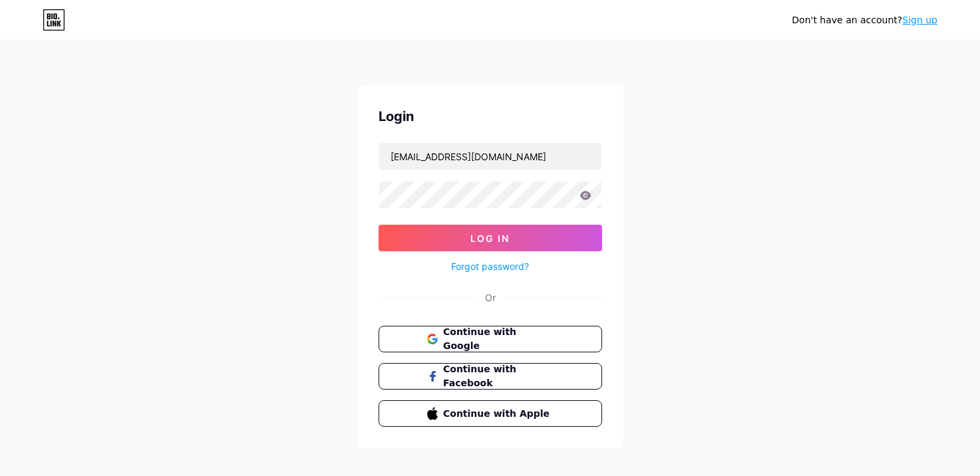  Describe the element at coordinates (491, 238) in the screenshot. I see `button: Log In` at that location.